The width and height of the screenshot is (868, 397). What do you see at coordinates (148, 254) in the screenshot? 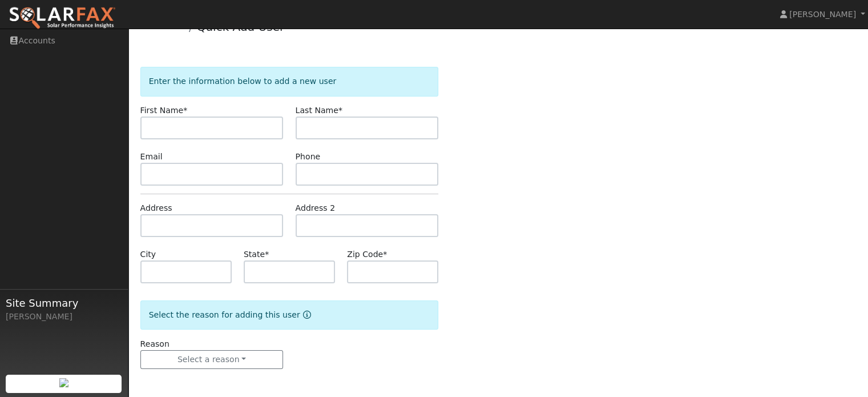
I see `label: City` at bounding box center [148, 254].